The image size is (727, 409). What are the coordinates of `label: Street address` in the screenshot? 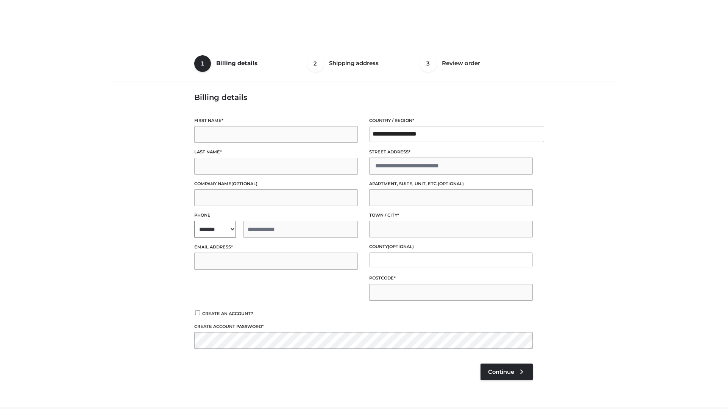 It's located at (451, 152).